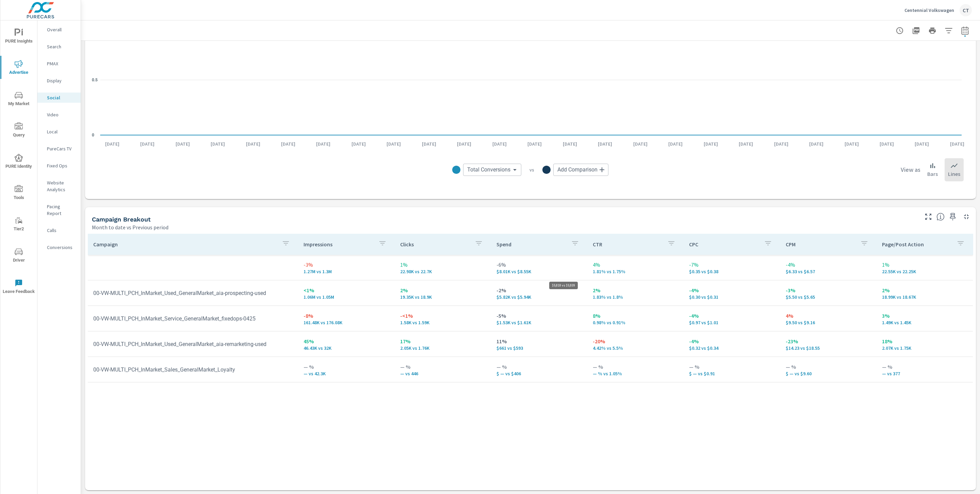 This screenshot has height=494, width=980. What do you see at coordinates (928, 217) in the screenshot?
I see `button: Make Fullscreen` at bounding box center [928, 217].